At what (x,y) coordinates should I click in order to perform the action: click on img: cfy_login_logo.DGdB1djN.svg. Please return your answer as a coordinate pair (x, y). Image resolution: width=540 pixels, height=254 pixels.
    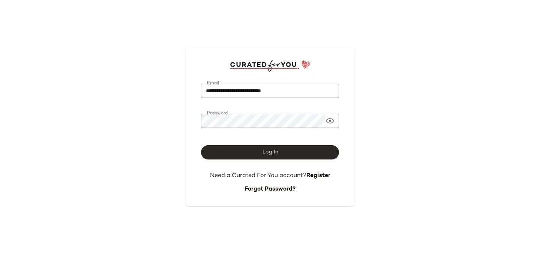
    Looking at the image, I should click on (270, 66).